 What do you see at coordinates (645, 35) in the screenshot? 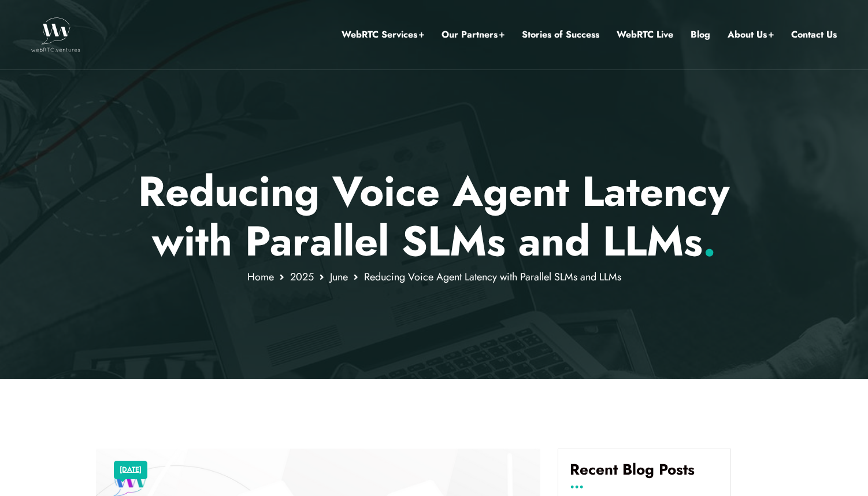
I see `a: WebRTC Live` at bounding box center [645, 35].